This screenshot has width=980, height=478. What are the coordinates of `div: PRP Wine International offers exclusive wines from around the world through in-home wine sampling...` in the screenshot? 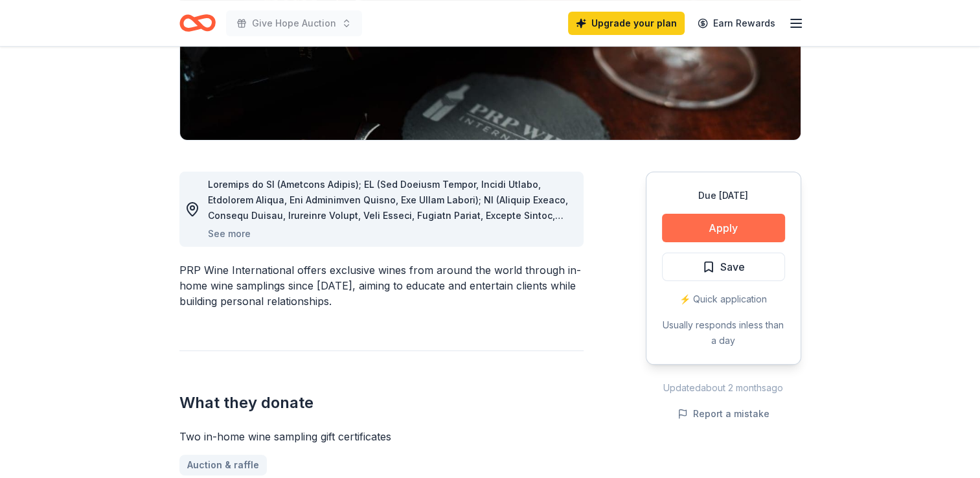 It's located at (382, 285).